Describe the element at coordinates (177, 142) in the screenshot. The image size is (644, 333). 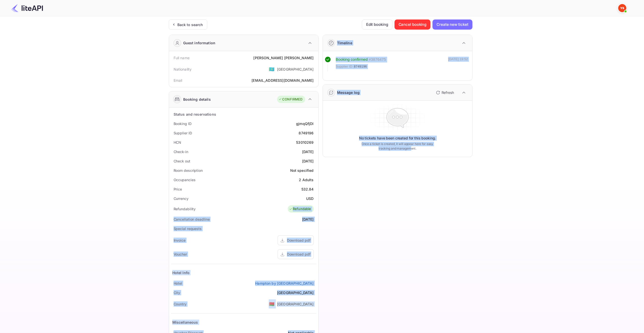
I see `ya-tr-span: HCN` at that location.